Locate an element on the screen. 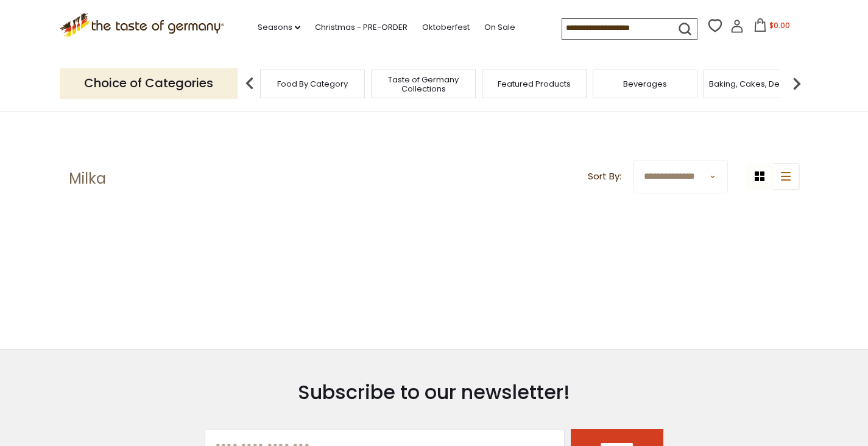 This screenshot has height=446, width=868. h1: Milka is located at coordinates (87, 179).